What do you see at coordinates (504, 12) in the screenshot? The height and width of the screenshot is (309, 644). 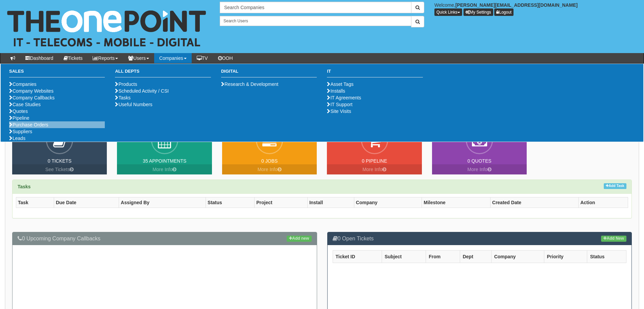 I see `a: Logout` at bounding box center [504, 12].